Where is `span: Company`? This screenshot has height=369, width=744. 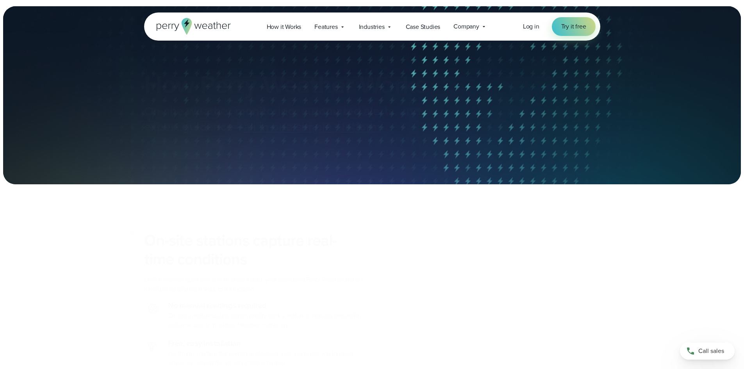 span: Company is located at coordinates (466, 27).